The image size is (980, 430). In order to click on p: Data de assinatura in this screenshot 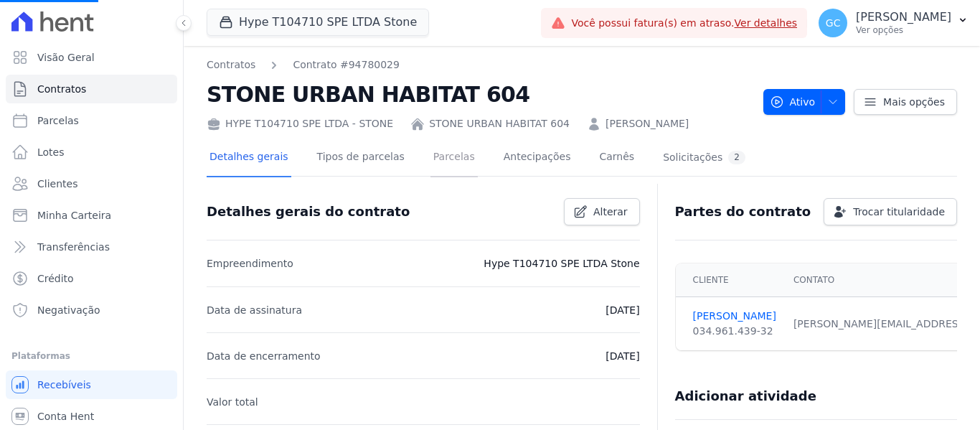, I will do `click(254, 310)`.